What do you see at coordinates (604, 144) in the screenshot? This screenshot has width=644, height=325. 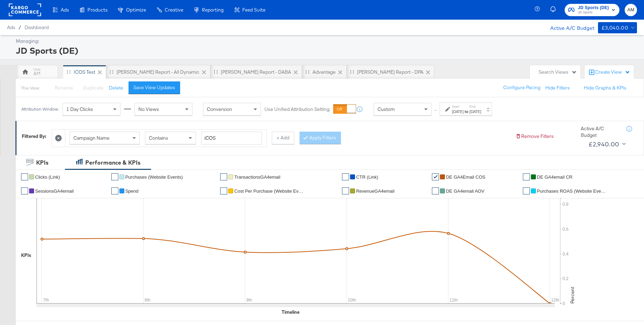 I see `div: £2,940.00` at bounding box center [604, 144].